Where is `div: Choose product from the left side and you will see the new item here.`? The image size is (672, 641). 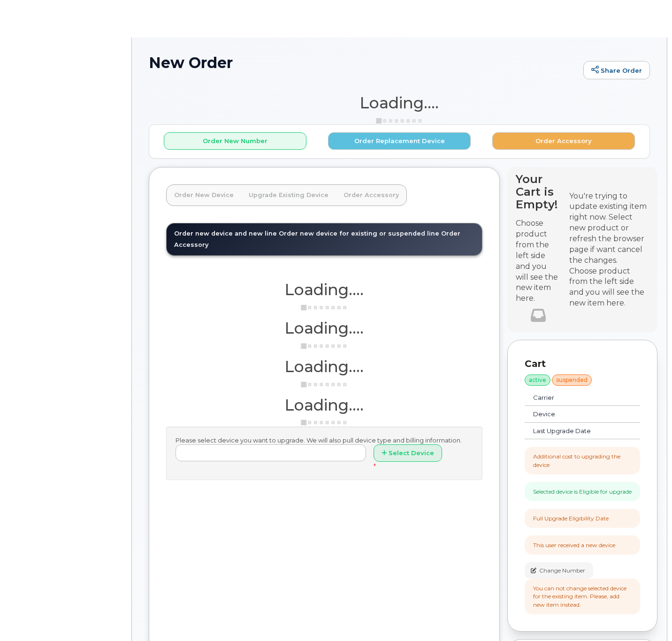
div: Choose product from the left side and you will see the new item here. is located at coordinates (609, 287).